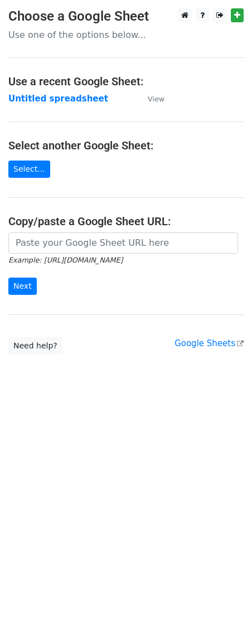 The height and width of the screenshot is (626, 252). What do you see at coordinates (126, 81) in the screenshot?
I see `h4: Use a recent Google Sheet:` at bounding box center [126, 81].